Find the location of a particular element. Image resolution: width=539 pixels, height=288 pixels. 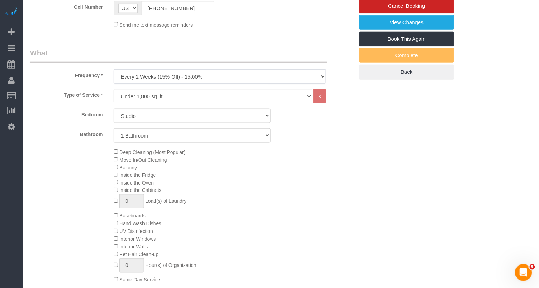

span: Hour(s) of Organization is located at coordinates (171, 265).